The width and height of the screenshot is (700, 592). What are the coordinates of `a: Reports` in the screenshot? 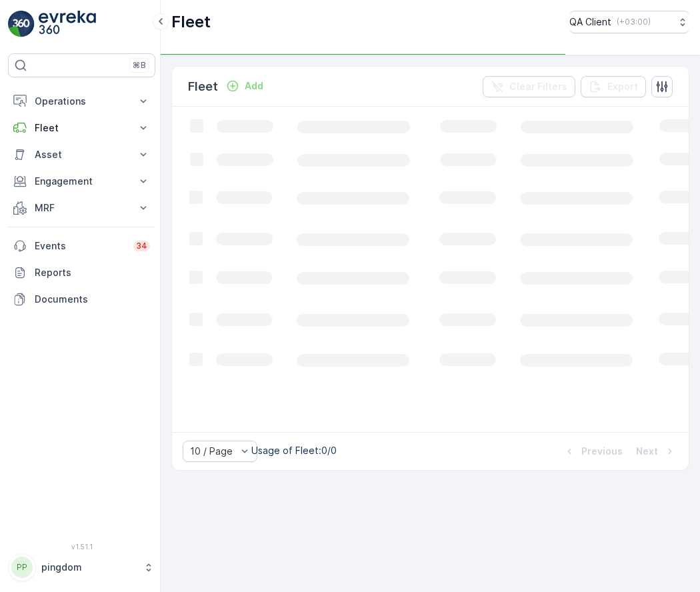 It's located at (81, 272).